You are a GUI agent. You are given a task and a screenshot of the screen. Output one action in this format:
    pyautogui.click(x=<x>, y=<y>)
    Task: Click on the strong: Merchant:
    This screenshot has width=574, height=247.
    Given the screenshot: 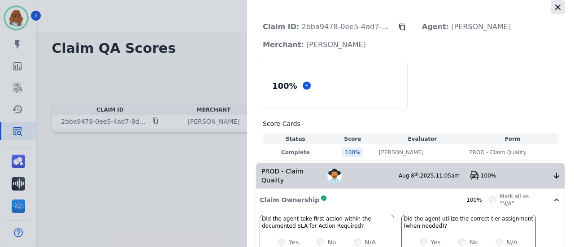 What is the action you would take?
    pyautogui.click(x=284, y=44)
    